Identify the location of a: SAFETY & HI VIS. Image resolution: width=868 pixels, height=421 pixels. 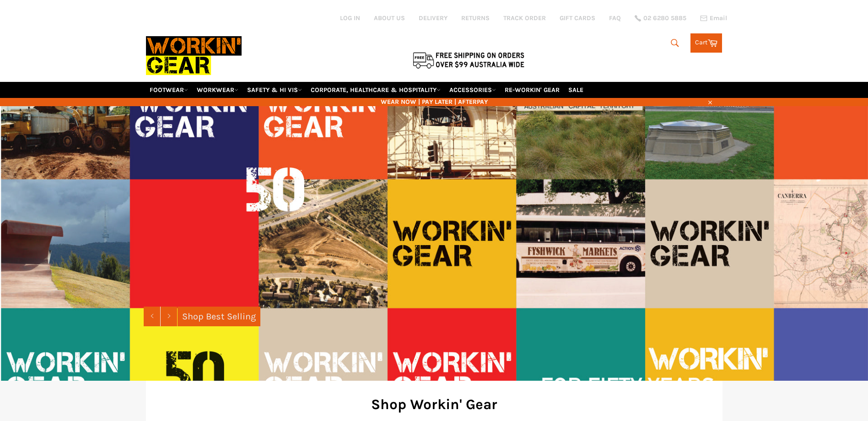
(275, 90).